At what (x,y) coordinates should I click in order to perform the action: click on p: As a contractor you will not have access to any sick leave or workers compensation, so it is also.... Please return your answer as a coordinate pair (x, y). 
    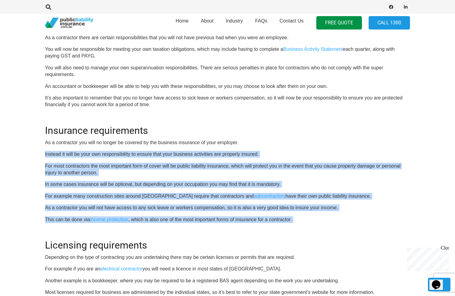
    Looking at the image, I should click on (227, 208).